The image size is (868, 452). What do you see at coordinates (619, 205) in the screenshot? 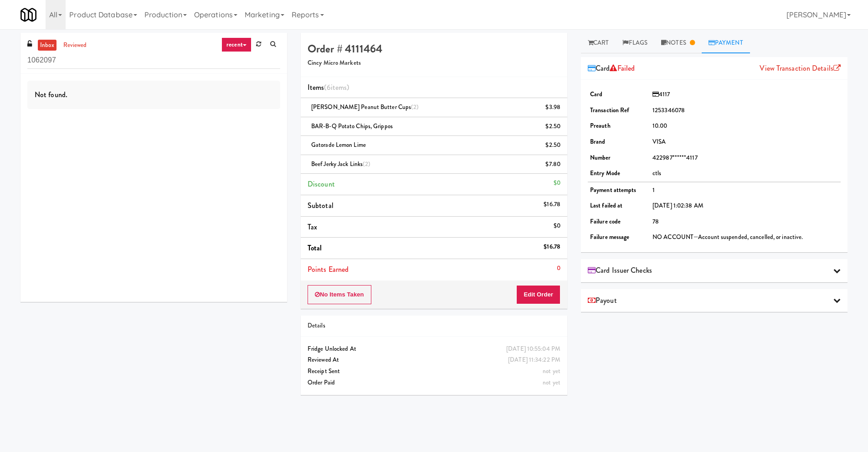
I see `td: Last failed at` at bounding box center [619, 205].